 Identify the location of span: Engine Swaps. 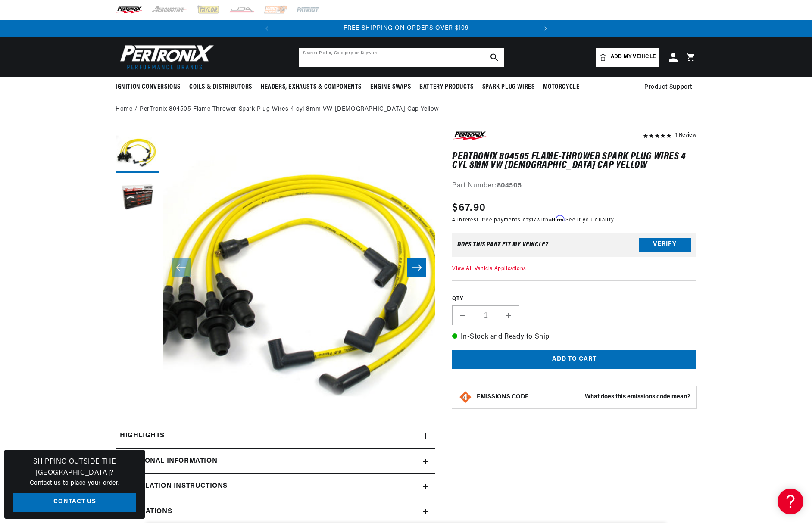
(390, 87).